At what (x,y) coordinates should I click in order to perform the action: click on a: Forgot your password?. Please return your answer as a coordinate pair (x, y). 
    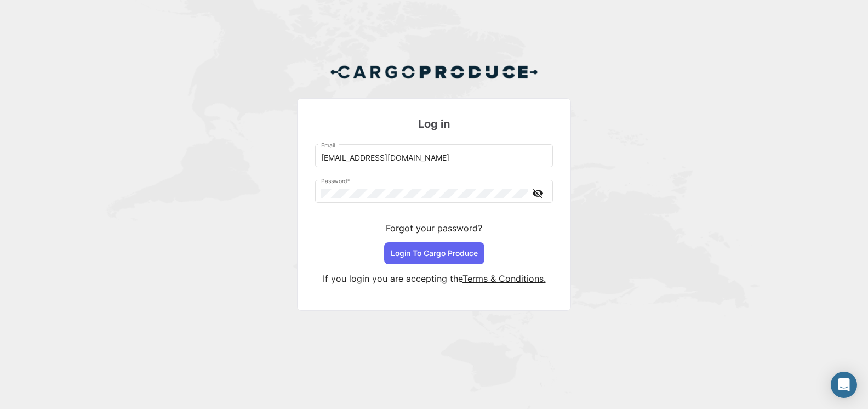
    Looking at the image, I should click on (434, 228).